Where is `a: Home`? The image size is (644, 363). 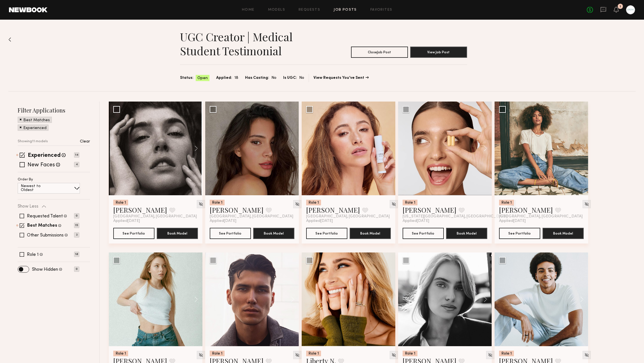
a: Home is located at coordinates (248, 10).